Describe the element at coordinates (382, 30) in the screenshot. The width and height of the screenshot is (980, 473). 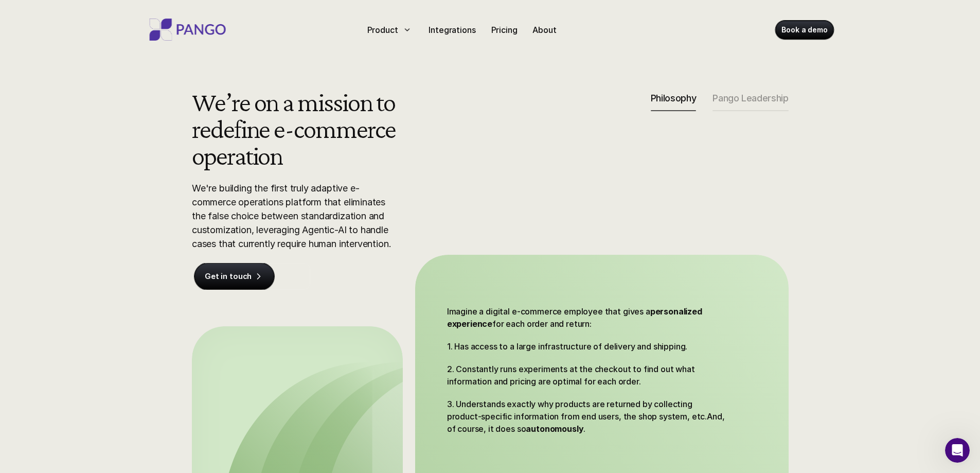
I see `p: Product` at that location.